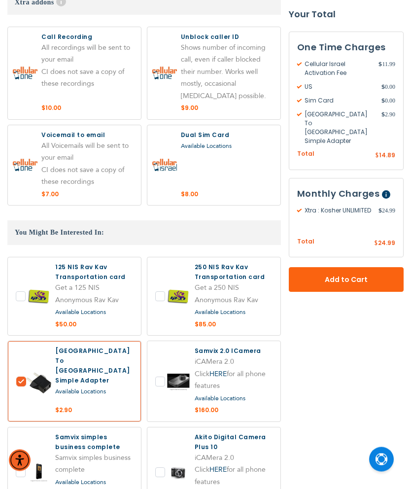 The width and height of the screenshot is (411, 489). What do you see at coordinates (339, 194) in the screenshot?
I see `span: Monthly Charges` at bounding box center [339, 194].